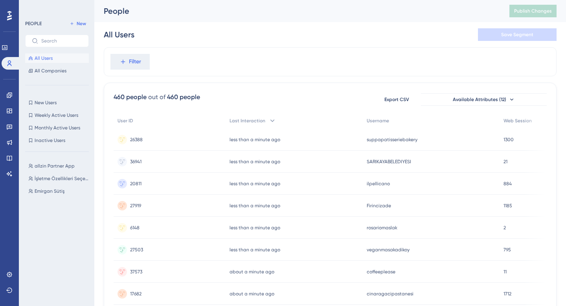  I want to click on button: Inactive Users, so click(57, 140).